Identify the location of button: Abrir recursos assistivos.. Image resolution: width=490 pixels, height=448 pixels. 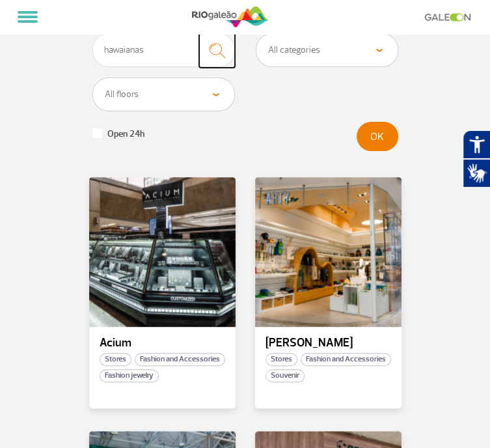
(476, 145).